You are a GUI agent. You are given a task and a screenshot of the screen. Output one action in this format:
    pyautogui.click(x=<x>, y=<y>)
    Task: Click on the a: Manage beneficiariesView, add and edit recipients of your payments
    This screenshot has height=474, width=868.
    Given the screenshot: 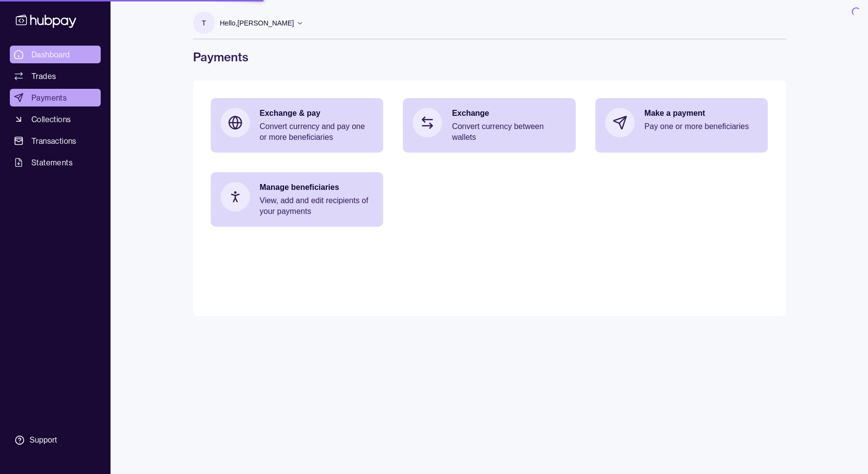 What is the action you would take?
    pyautogui.click(x=297, y=200)
    